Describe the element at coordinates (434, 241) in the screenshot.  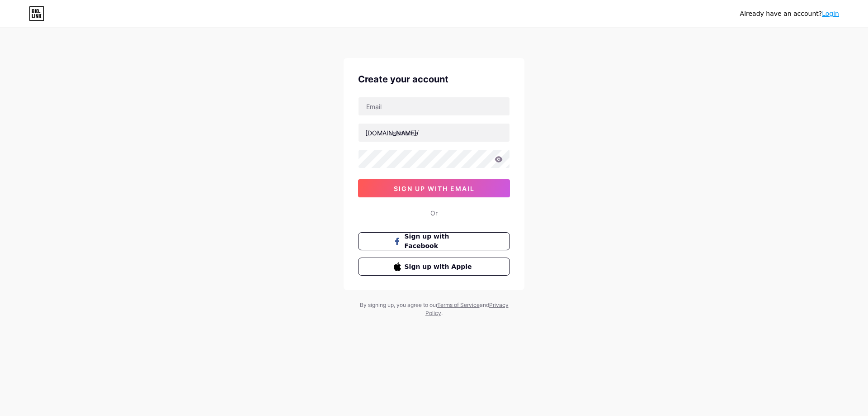
I see `button: Sign up with Facebook` at that location.